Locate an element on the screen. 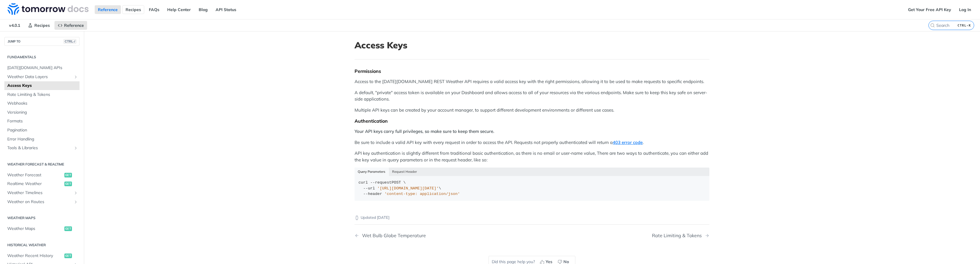 Image resolution: width=980 pixels, height=264 pixels. span: CTRL-/ is located at coordinates (70, 41).